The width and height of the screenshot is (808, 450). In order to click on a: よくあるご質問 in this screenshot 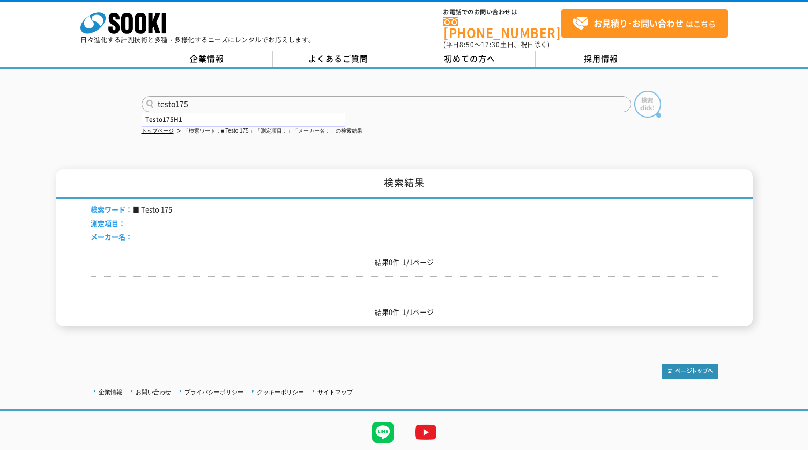, I will do `click(339, 59)`.